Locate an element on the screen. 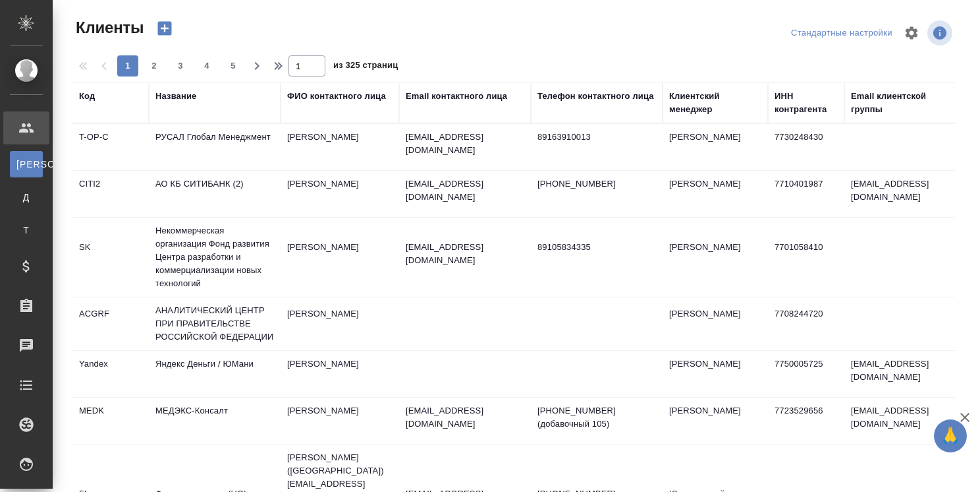  div: Email контактного лица is located at coordinates (457, 96).